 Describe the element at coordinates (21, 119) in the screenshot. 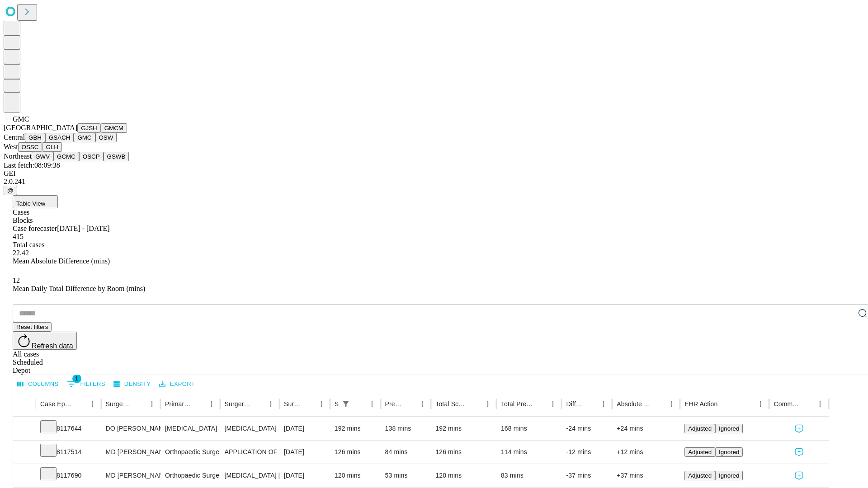

I see `span: GMC` at that location.